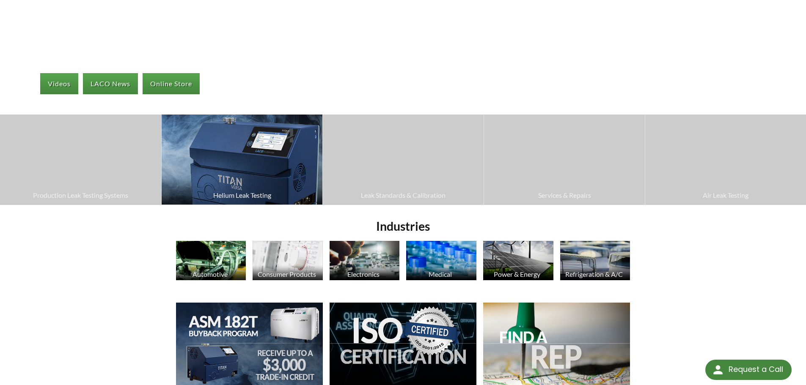  Describe the element at coordinates (242, 160) in the screenshot. I see `a: Helium Leak Testing` at that location.